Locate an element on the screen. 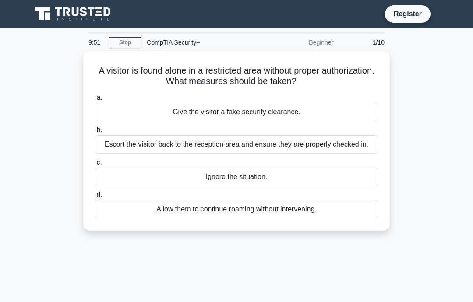  div: CompTIA Security+ is located at coordinates (201, 42).